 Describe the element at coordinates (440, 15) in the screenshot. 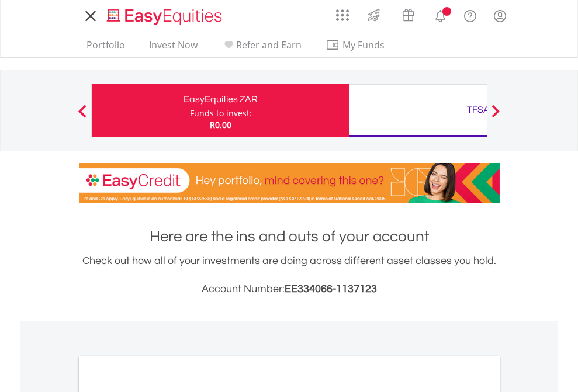

I see `a: Notifications` at that location.